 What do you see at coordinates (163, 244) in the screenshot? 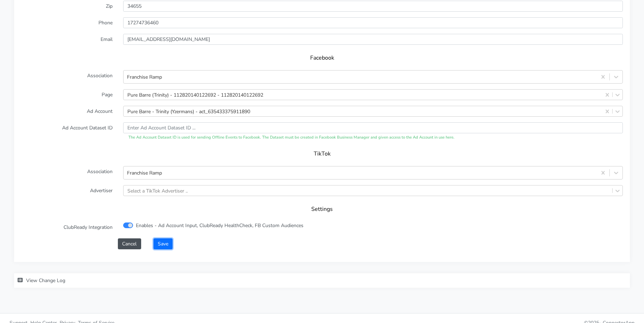
I see `button: Save` at bounding box center [163, 244].